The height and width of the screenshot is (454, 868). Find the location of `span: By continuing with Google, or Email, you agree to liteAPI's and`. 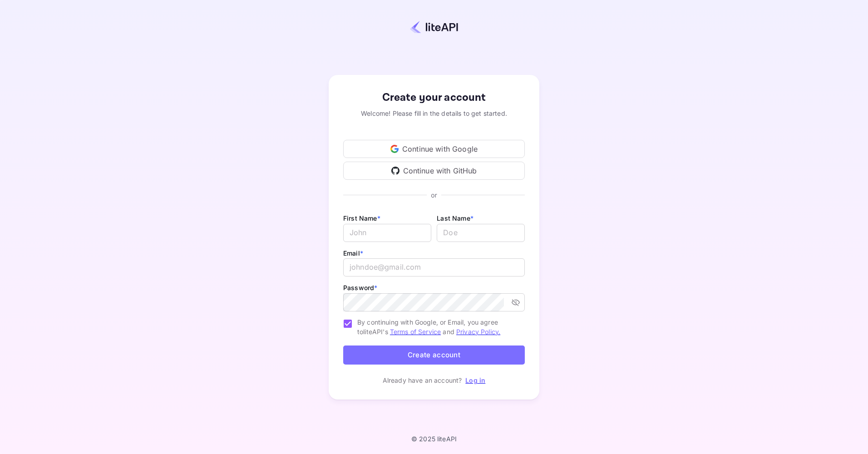

span: By continuing with Google, or Email, you agree to liteAPI's and is located at coordinates (437, 327).